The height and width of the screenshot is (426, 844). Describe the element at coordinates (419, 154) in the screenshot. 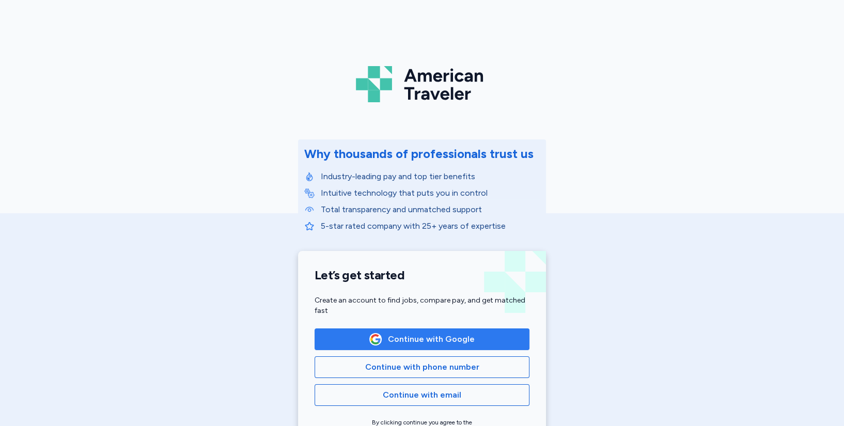

I see `div: Why thousands of professionals trust us` at that location.